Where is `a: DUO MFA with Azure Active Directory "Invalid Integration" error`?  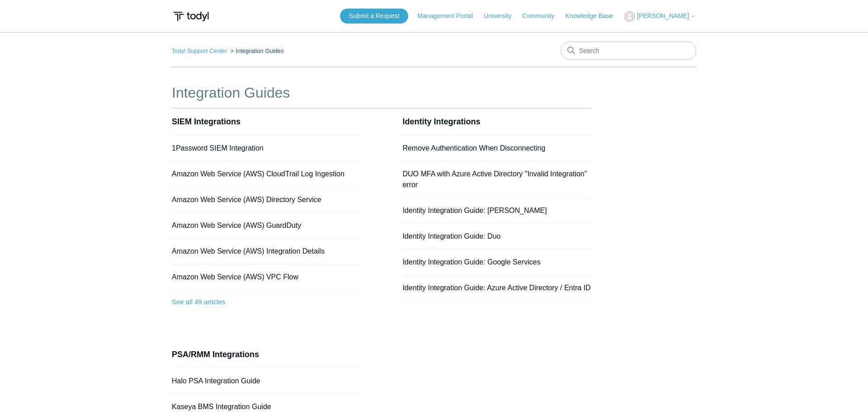 a: DUO MFA with Azure Active Directory "Invalid Integration" error is located at coordinates (495, 179).